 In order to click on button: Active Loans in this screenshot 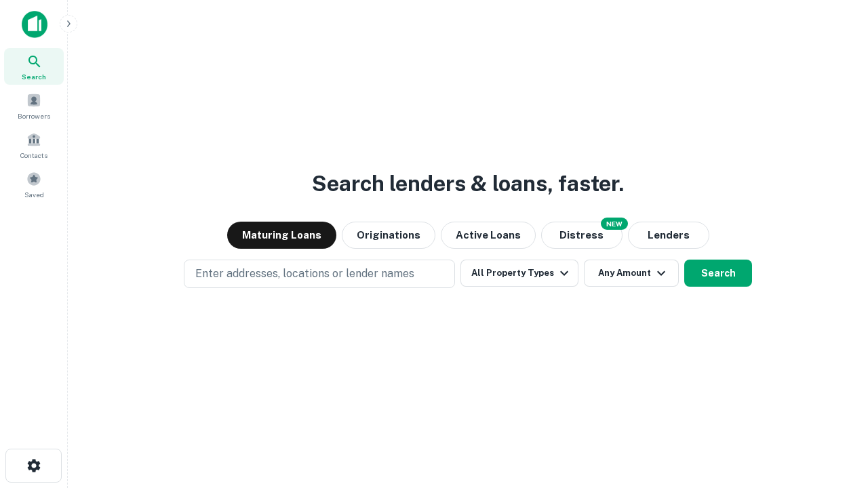, I will do `click(488, 235)`.